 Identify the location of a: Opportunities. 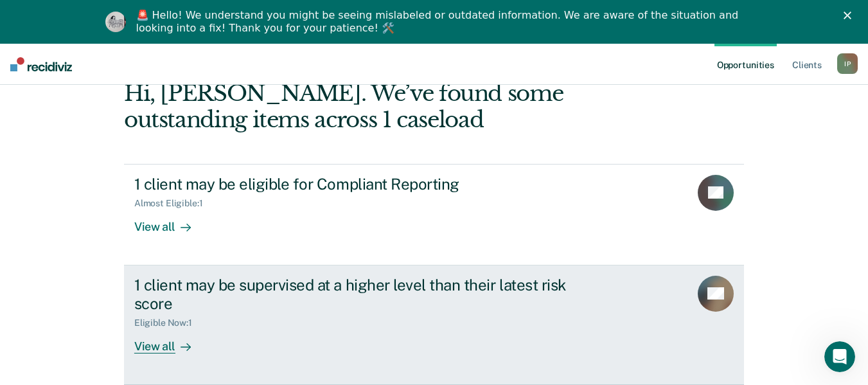
(745, 64).